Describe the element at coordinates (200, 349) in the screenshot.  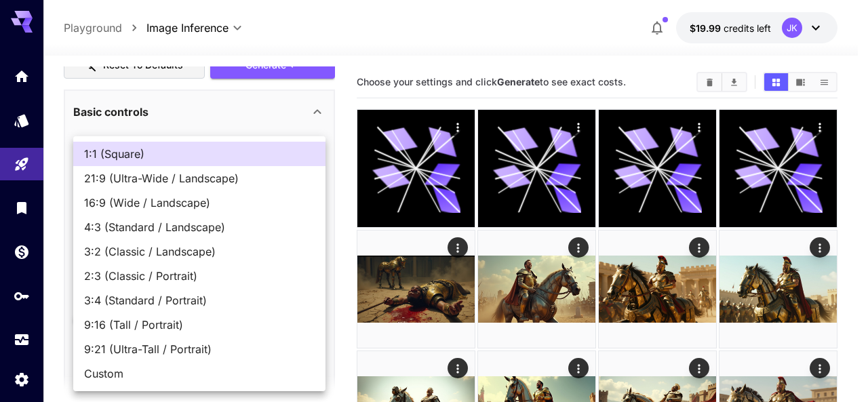
I see `span: 9:21 (Ultra-Tall / Portrait)` at that location.